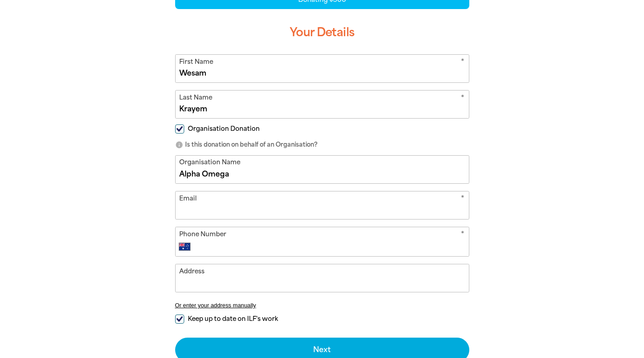 The width and height of the screenshot is (644, 358). I want to click on span: Organisation Donation, so click(224, 129).